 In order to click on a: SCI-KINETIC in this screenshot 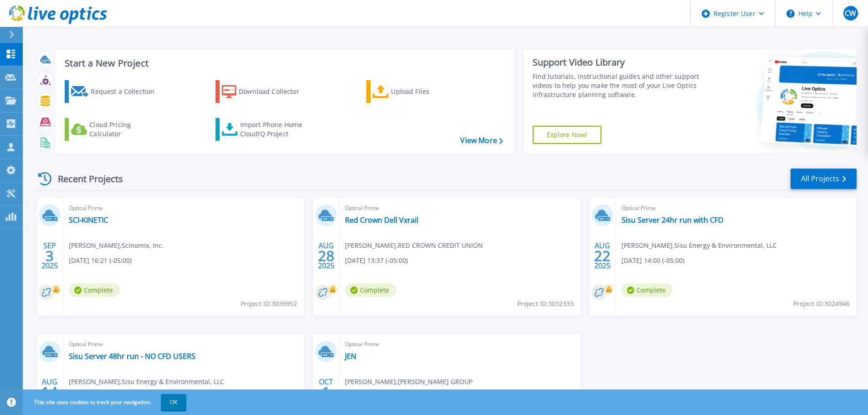, I will do `click(88, 220)`.